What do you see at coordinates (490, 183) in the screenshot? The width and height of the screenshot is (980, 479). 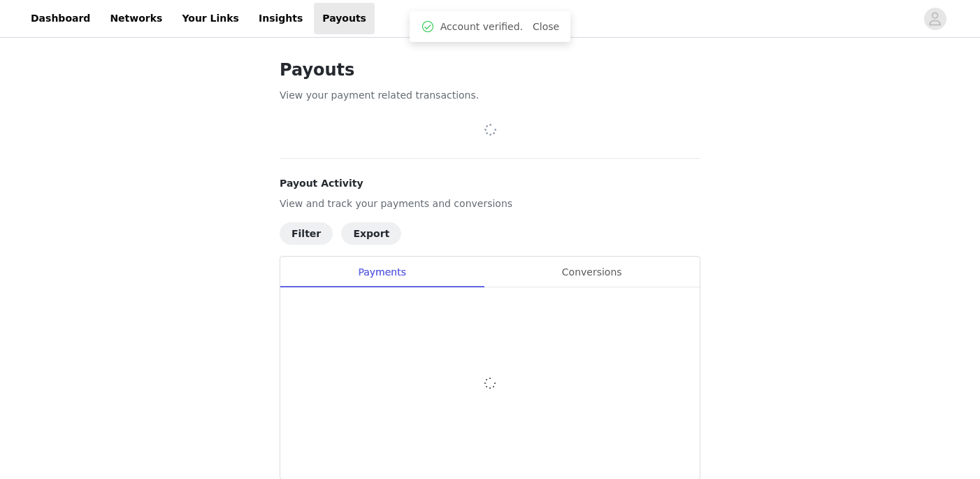 I see `h4: Payout Activity` at bounding box center [490, 183].